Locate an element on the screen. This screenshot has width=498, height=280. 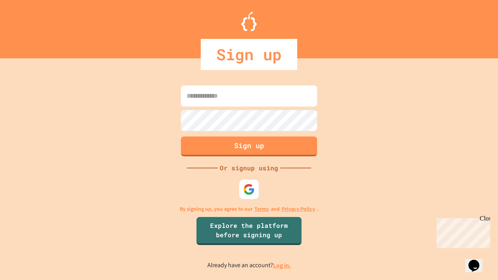
p: By signing up, you agree to our and . is located at coordinates (249, 209).